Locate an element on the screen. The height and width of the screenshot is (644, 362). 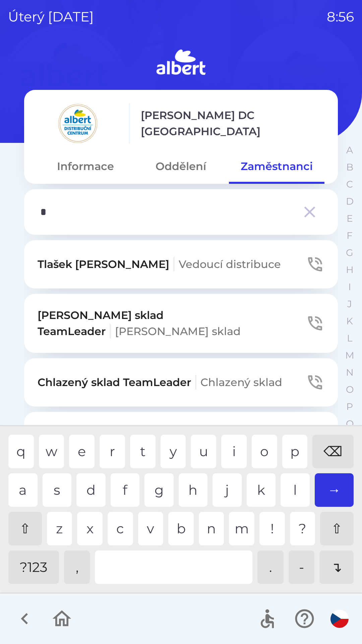
button: Oddělení is located at coordinates (181, 166).